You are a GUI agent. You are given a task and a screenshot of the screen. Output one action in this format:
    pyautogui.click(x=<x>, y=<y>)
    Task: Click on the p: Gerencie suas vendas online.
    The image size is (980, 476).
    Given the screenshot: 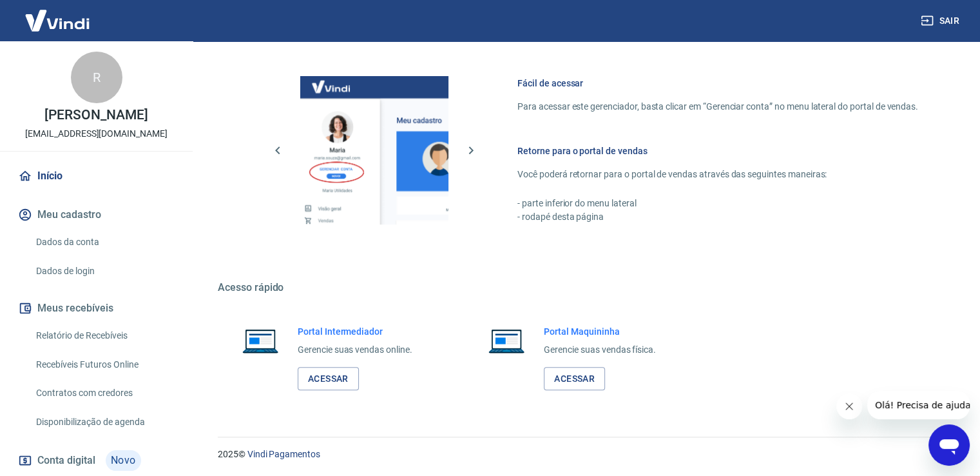 What is the action you would take?
    pyautogui.click(x=355, y=349)
    